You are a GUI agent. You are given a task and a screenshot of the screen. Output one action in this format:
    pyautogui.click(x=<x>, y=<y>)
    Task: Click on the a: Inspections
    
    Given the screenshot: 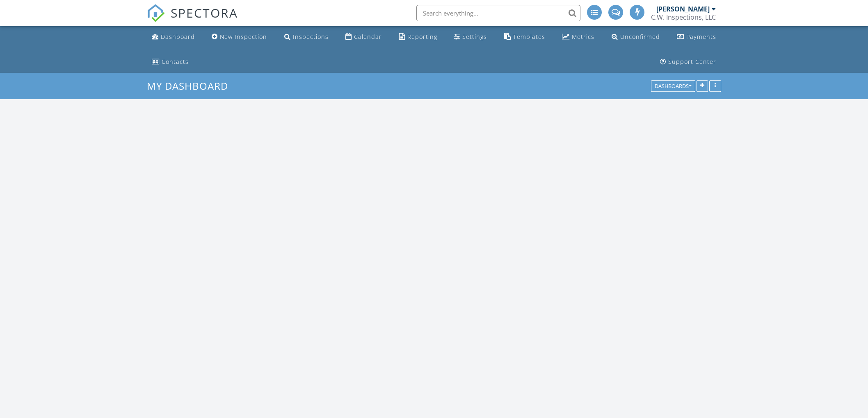 What is the action you would take?
    pyautogui.click(x=306, y=37)
    